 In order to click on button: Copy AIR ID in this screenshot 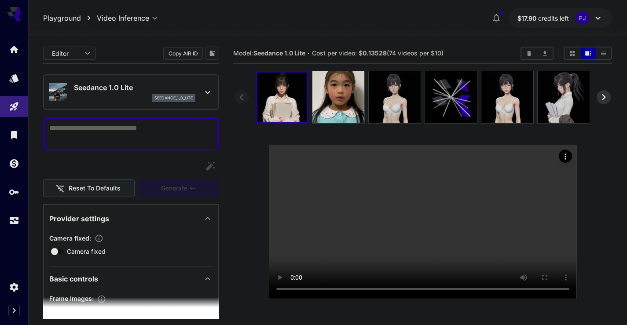, I will do `click(183, 53)`.